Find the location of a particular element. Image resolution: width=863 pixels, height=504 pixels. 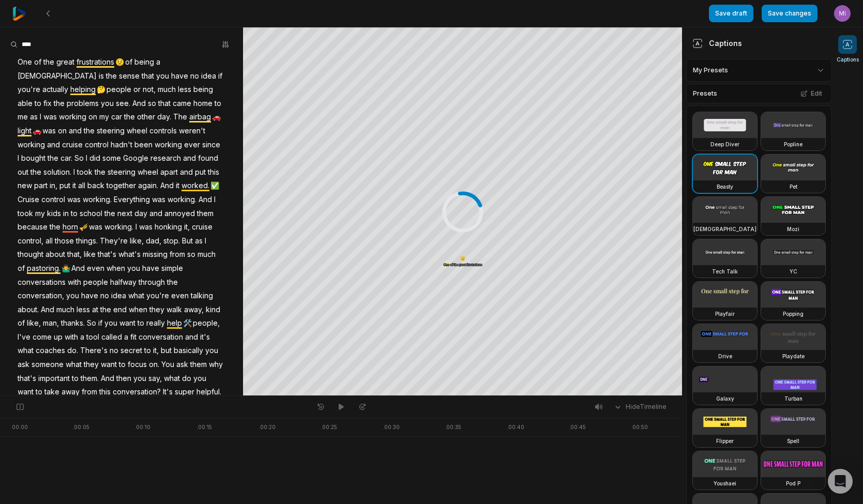

h3: Galaxy is located at coordinates (725, 398).